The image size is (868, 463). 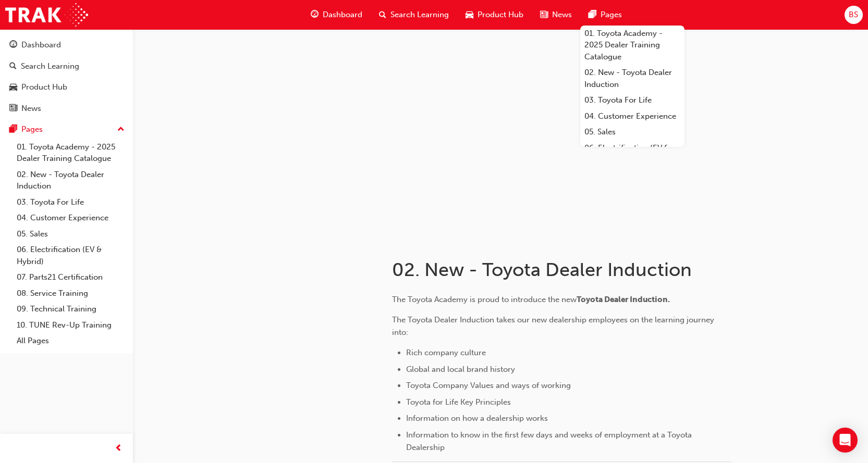 What do you see at coordinates (554, 326) in the screenshot?
I see `span: The Toyota Dealer Induction takes our new dealership employees on the learning journey into:` at bounding box center [554, 326].